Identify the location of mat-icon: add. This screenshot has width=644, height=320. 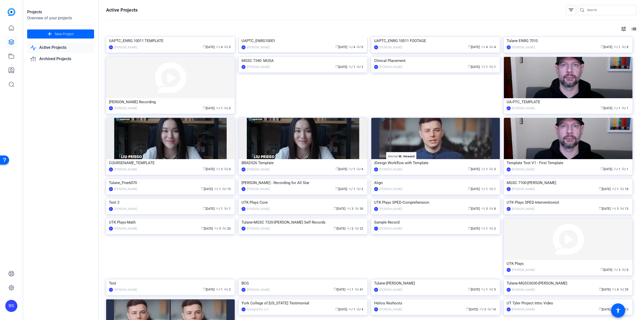
(50, 34).